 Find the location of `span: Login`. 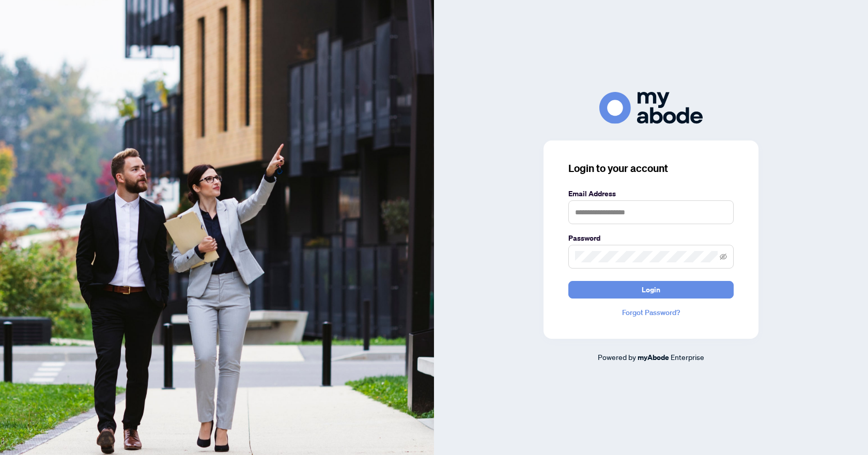

span: Login is located at coordinates (651, 290).